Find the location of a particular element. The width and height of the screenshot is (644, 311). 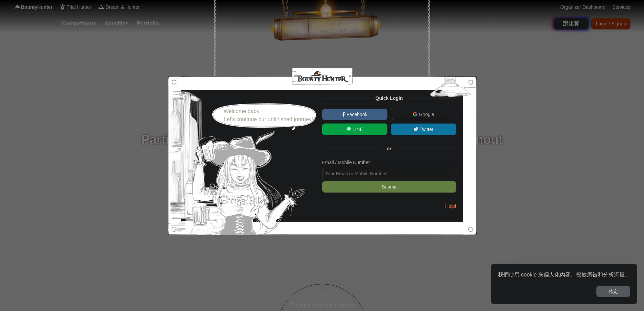

img: Google is located at coordinates (415, 114).